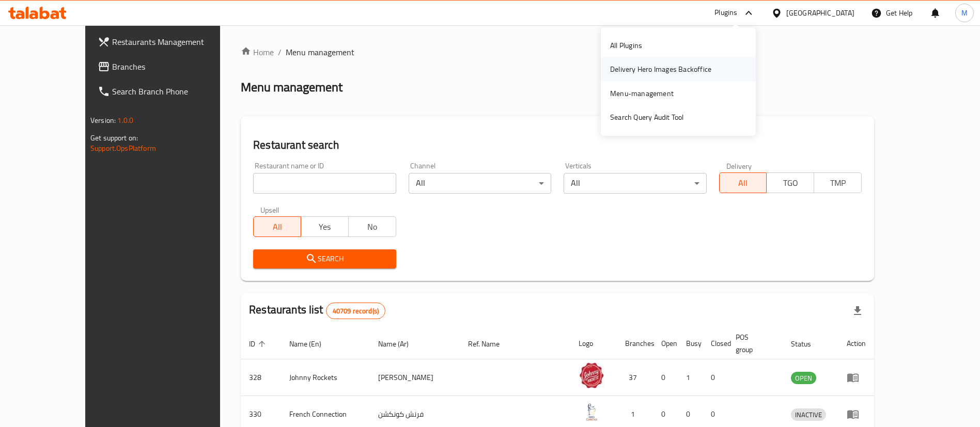  What do you see at coordinates (176, 67) in the screenshot?
I see `span: Branches` at bounding box center [176, 67].